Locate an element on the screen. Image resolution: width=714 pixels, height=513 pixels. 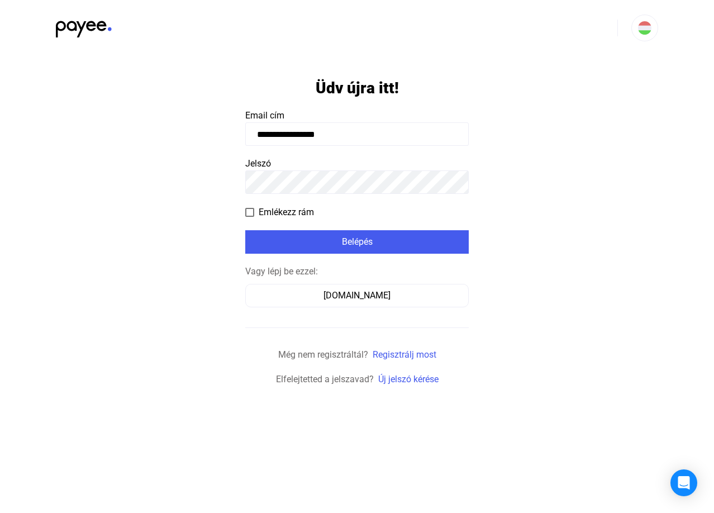
span: Még nem regisztráltál? is located at coordinates (323, 354).